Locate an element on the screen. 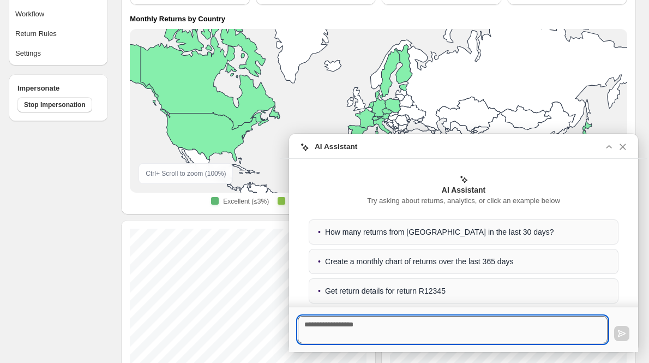 This screenshot has width=649, height=363. p: Try asking about returns, analytics, or click an example below is located at coordinates (464, 201).